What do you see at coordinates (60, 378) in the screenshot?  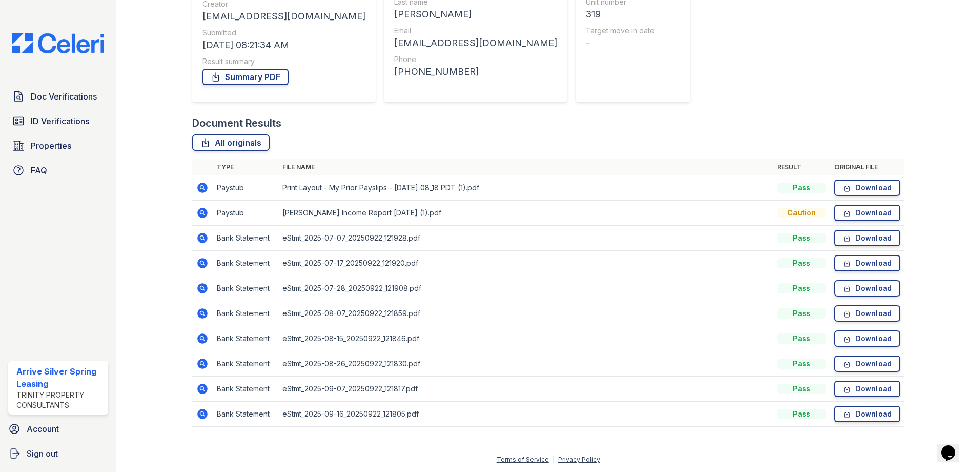 I see `div: Arrive Silver Spring Leasing` at bounding box center [60, 378].